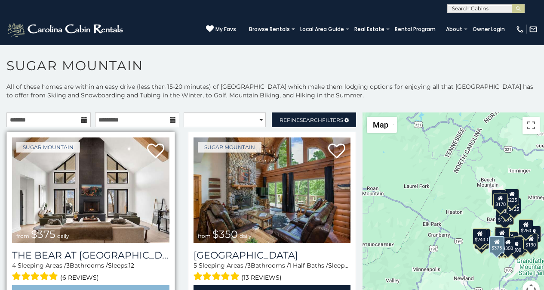 Image resolution: width=544 pixels, height=290 pixels. Describe the element at coordinates (381, 124) in the screenshot. I see `span: Map` at that location.